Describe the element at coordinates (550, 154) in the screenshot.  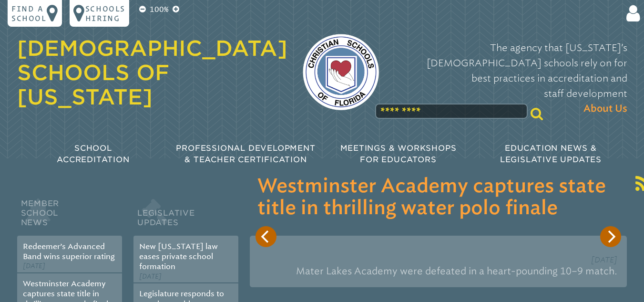
I see `span: Education News & Legislative Updates` at that location.